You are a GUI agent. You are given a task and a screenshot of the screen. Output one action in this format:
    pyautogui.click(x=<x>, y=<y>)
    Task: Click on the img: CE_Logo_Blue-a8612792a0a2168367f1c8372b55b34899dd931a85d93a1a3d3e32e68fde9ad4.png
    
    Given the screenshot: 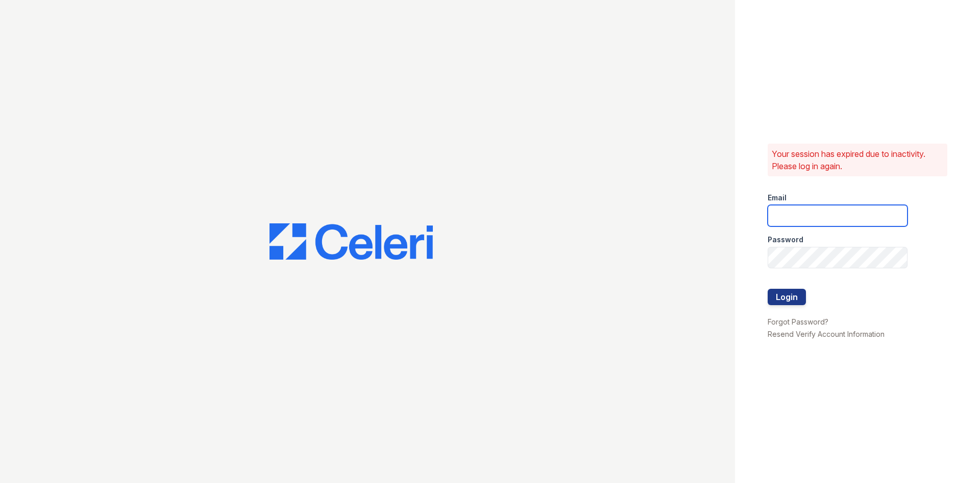 What is the action you would take?
    pyautogui.click(x=351, y=242)
    